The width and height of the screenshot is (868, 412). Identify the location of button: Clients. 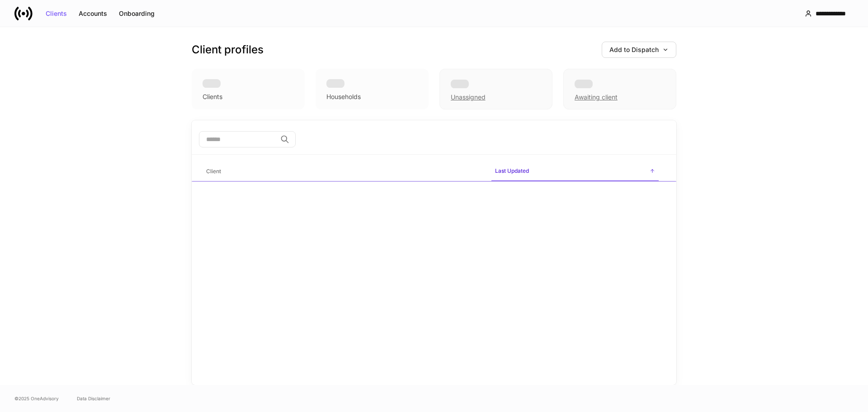
(56, 14).